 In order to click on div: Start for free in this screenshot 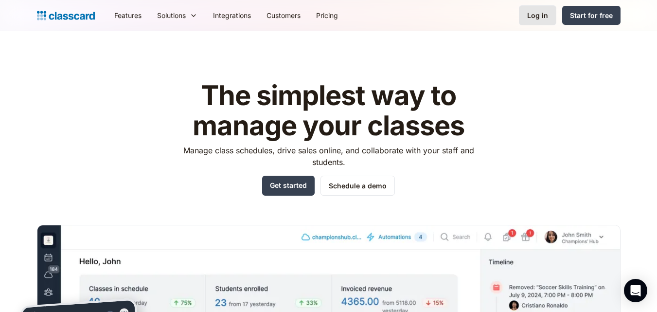, I will do `click(591, 15)`.